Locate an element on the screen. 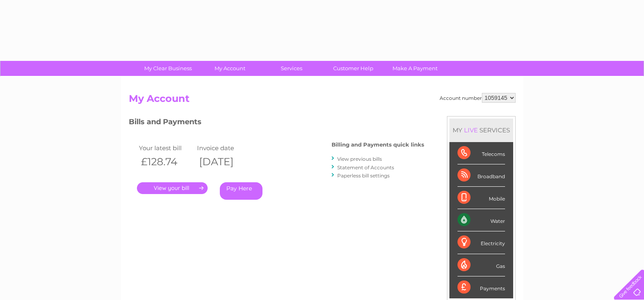 The width and height of the screenshot is (644, 300). a: Pay Here is located at coordinates (241, 191).